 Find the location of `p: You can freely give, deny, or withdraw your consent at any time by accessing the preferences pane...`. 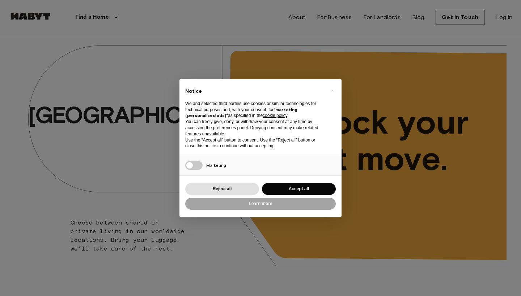

p: You can freely give, deny, or withdraw your consent at any time by accessing the preferences pane... is located at coordinates (254, 128).